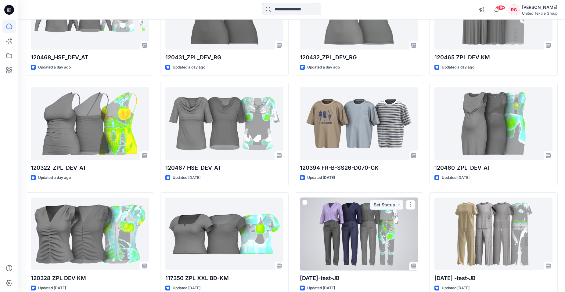 This screenshot has height=292, width=565. Describe the element at coordinates (90, 278) in the screenshot. I see `p: 120328 ZPL DEV KM` at that location.